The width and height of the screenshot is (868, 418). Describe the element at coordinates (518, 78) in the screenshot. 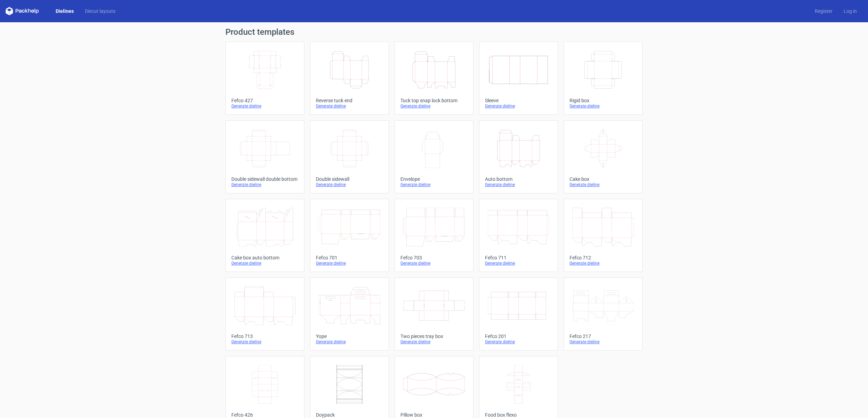

I see `a: SleeveGenerate dieline` at that location.